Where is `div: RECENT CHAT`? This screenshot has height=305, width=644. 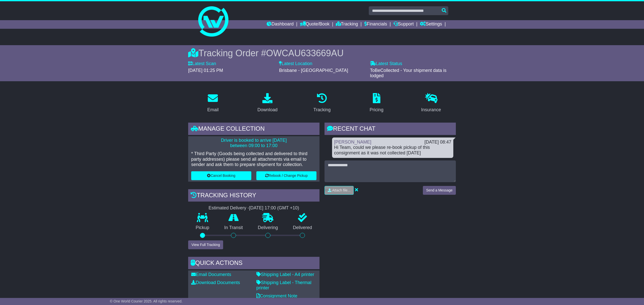 div: RECENT CHAT is located at coordinates (390, 129).